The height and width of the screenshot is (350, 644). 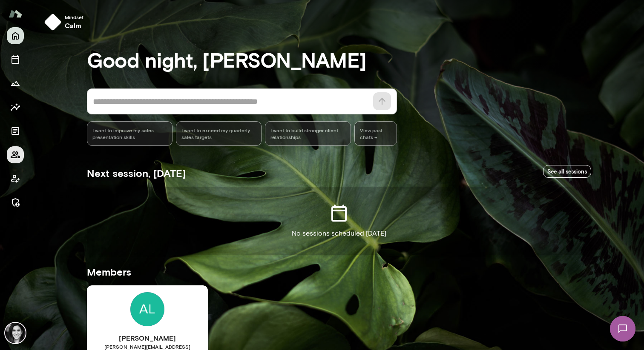 I want to click on button: Documents, so click(x=15, y=131).